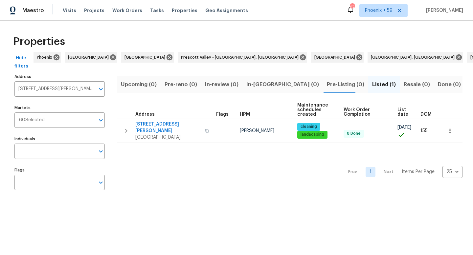 The image size is (473, 255). I want to click on span: Visits, so click(69, 11).